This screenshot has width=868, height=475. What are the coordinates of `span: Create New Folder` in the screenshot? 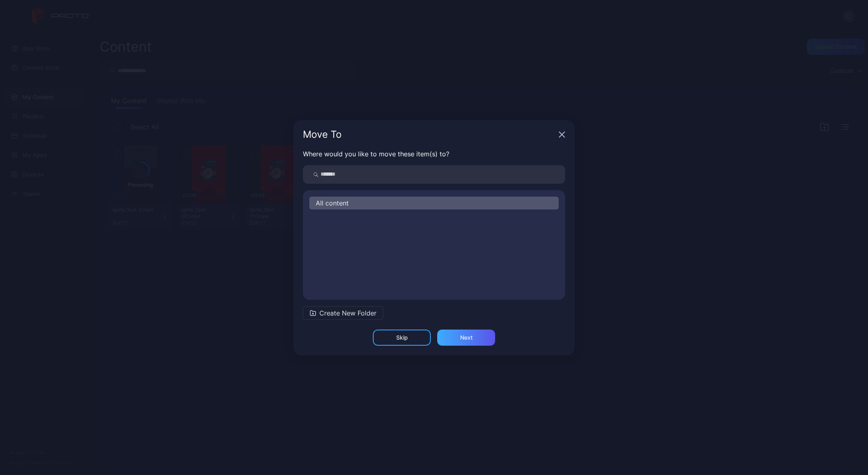 It's located at (348, 312).